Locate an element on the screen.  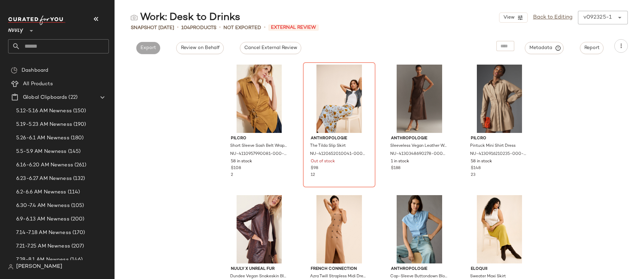
span: Sleeveless Vegan Leather Wrap Midi Dress is located at coordinates (419, 146).